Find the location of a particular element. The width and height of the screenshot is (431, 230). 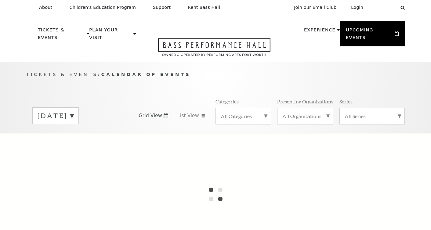

p: Series is located at coordinates (346, 101).